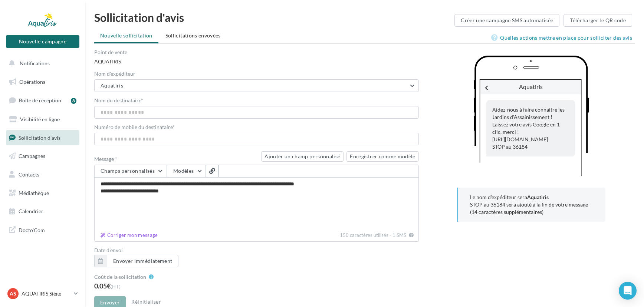 Image resolution: width=644 pixels, height=307 pixels. What do you see at coordinates (43, 193) in the screenshot?
I see `a: Médiathèque` at bounding box center [43, 193].